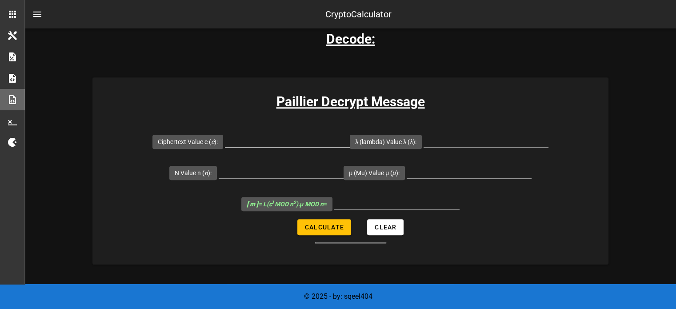  What do you see at coordinates (394, 173) in the screenshot?
I see `i: μ` at bounding box center [394, 173].